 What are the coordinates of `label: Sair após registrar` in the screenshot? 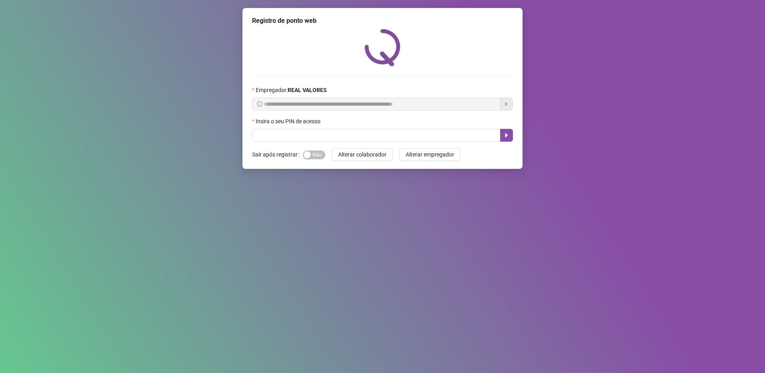 It's located at (277, 154).